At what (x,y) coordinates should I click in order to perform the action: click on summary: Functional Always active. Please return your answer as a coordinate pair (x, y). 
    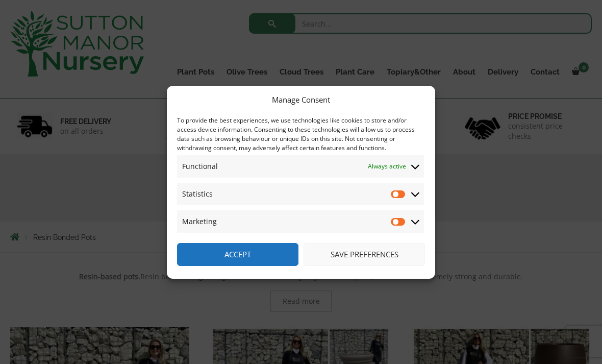
    Looking at the image, I should click on (300, 166).